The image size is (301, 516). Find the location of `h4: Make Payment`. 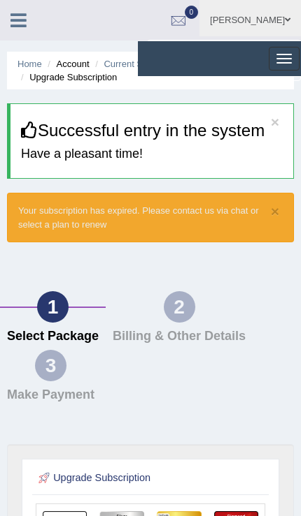

h4: Make Payment is located at coordinates (50, 396).